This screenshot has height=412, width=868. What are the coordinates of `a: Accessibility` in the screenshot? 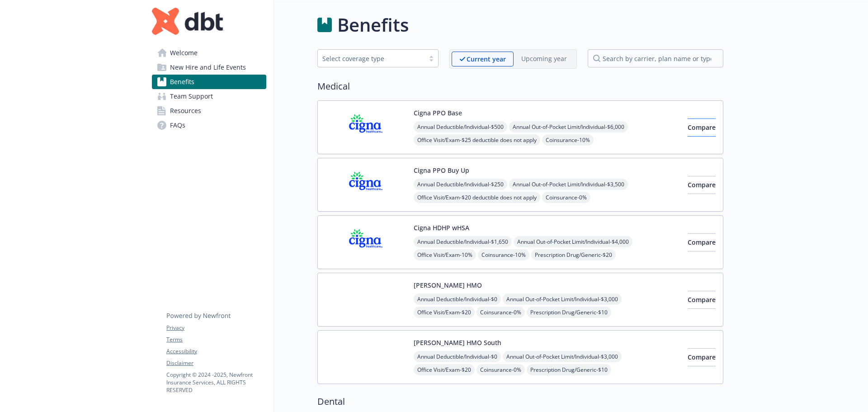 It's located at (216, 352).